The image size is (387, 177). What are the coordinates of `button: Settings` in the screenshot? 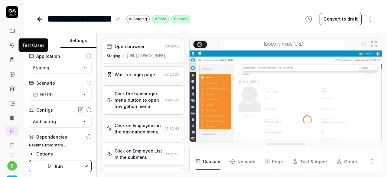 It's located at (79, 41).